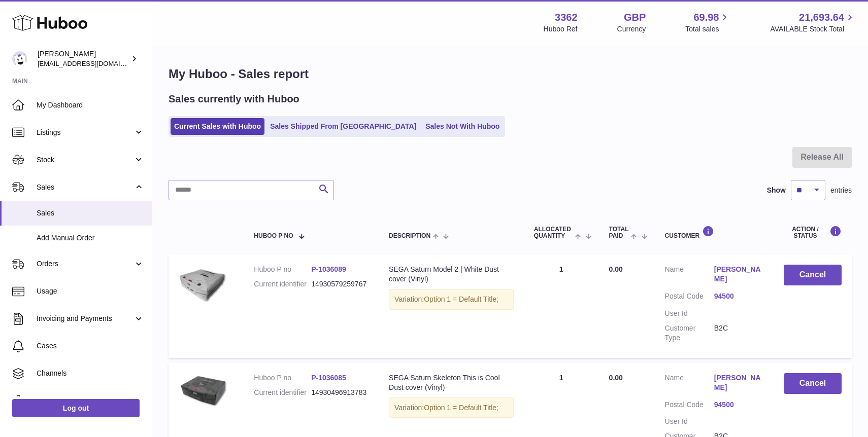  I want to click on div: Currency, so click(631, 29).